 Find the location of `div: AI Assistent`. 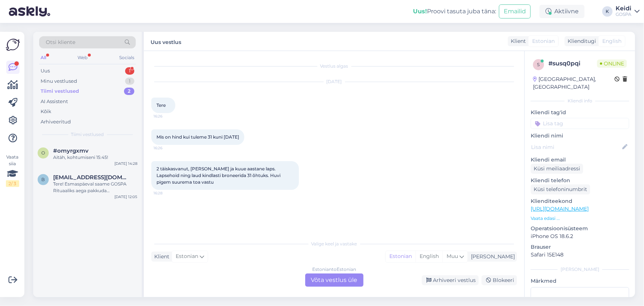

div: AI Assistent is located at coordinates (54, 102).